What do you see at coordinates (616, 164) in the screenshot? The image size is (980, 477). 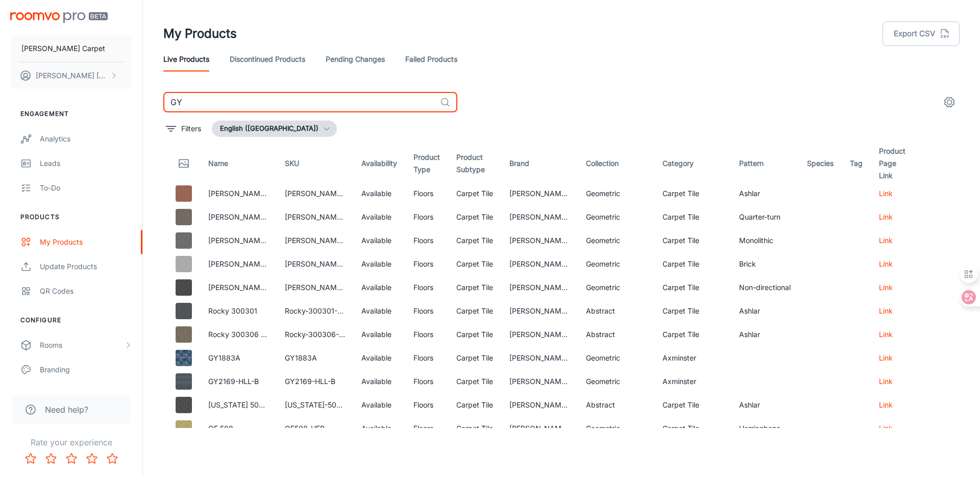 I see `th: Collection` at bounding box center [616, 164].